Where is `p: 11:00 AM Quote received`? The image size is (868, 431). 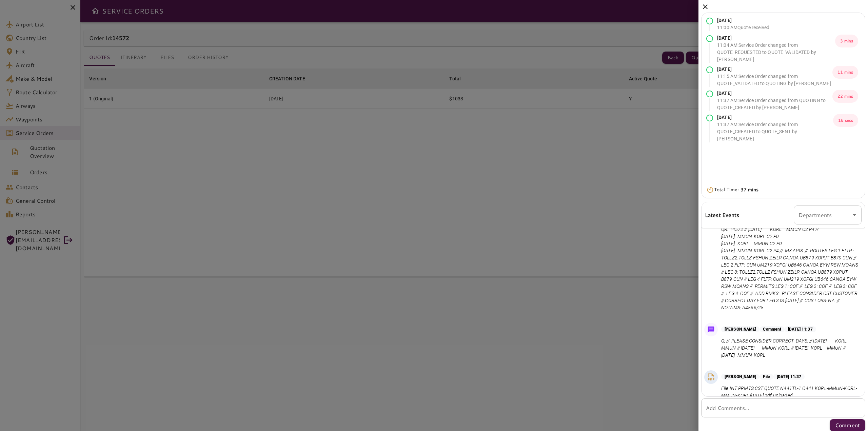
p: 11:00 AM Quote received is located at coordinates (743, 28).